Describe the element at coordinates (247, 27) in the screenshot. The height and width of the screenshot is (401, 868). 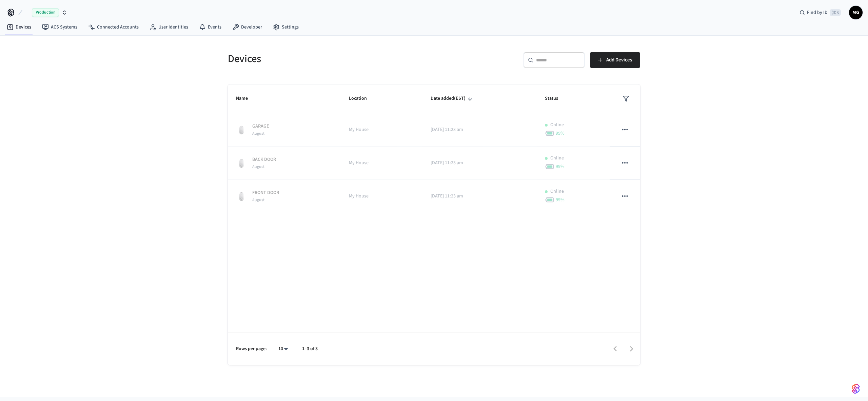
I see `a: Developer` at that location.